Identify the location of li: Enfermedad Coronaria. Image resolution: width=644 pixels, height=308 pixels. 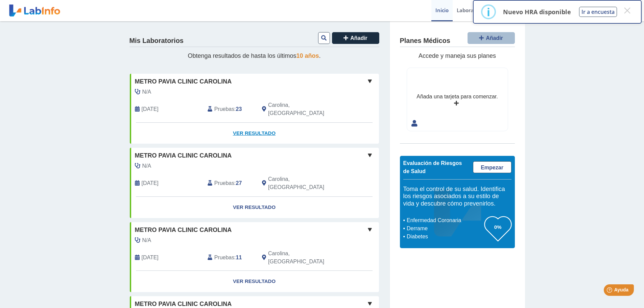
(444, 220).